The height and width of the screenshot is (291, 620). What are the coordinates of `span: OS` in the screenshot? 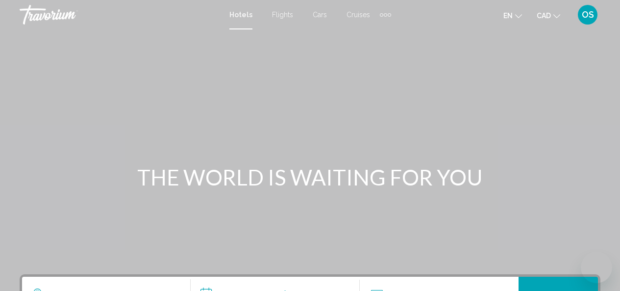 It's located at (588, 15).